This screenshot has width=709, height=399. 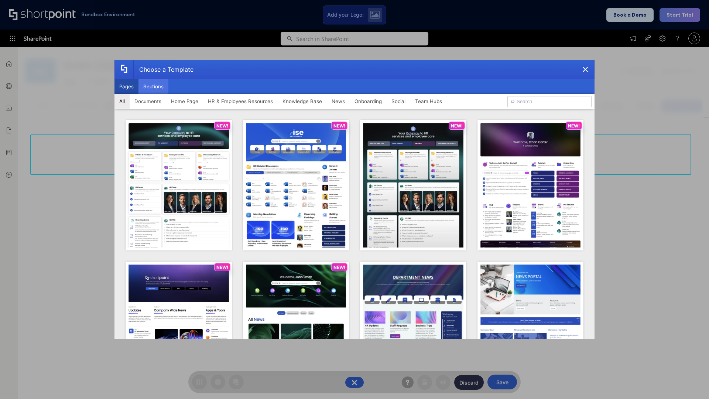 I want to click on button: All, so click(x=122, y=101).